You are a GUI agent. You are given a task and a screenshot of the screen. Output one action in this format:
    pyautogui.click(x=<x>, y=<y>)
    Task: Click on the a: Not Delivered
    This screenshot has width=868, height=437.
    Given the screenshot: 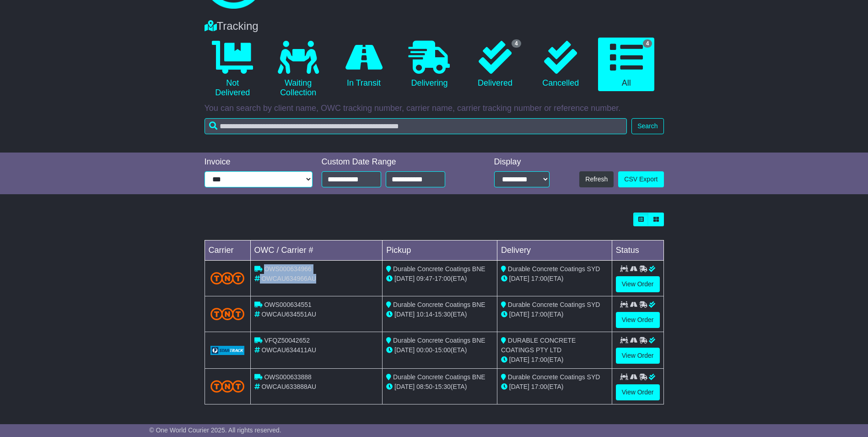 What is the action you would take?
    pyautogui.click(x=233, y=69)
    